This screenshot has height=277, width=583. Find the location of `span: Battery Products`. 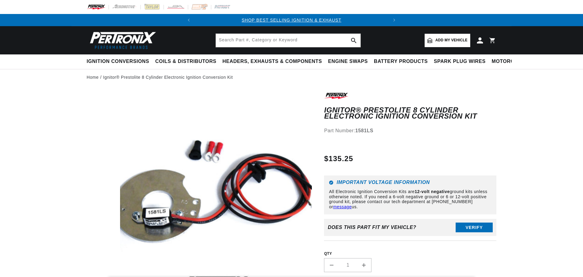

span: Battery Products is located at coordinates (401, 61).